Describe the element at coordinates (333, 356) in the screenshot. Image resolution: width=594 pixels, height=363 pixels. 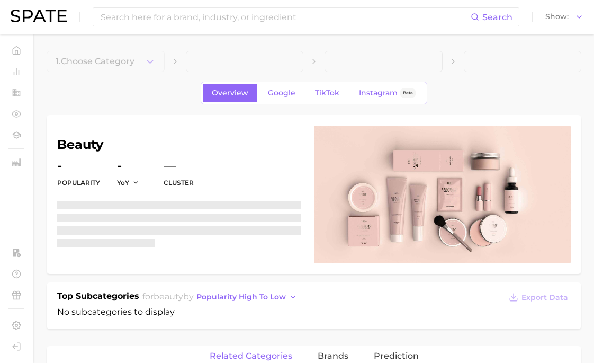
I see `span: brands` at that location.